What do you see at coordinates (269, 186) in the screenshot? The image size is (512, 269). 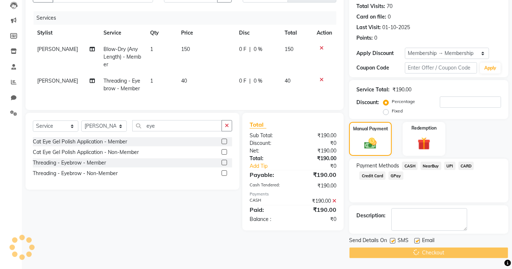 I see `div: Cash Tendered:` at bounding box center [269, 186].